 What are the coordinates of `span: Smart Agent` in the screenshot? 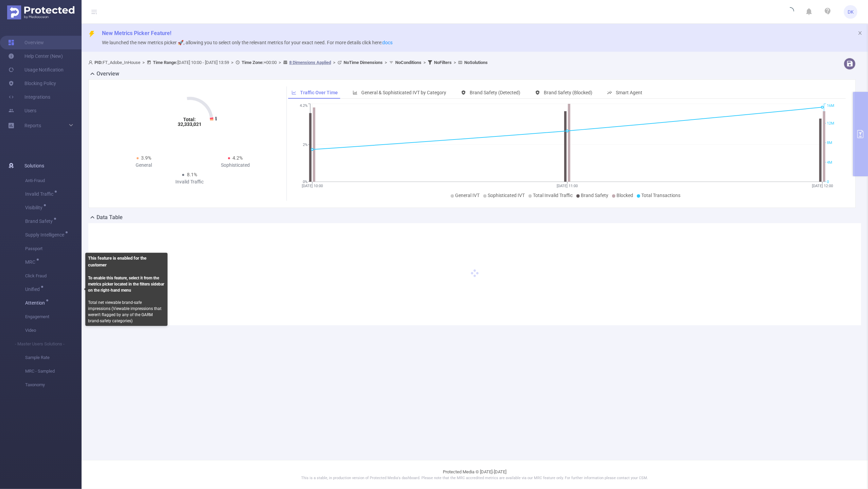 It's located at (629, 92).